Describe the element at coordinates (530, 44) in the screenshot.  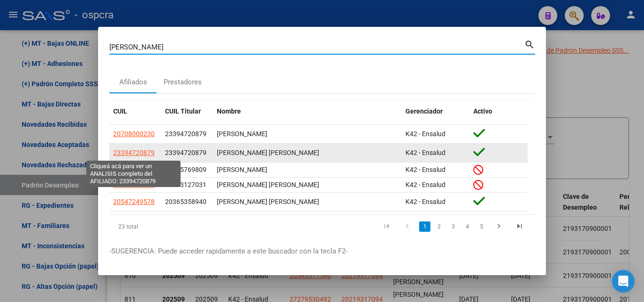
I see `mat-icon: search` at that location.